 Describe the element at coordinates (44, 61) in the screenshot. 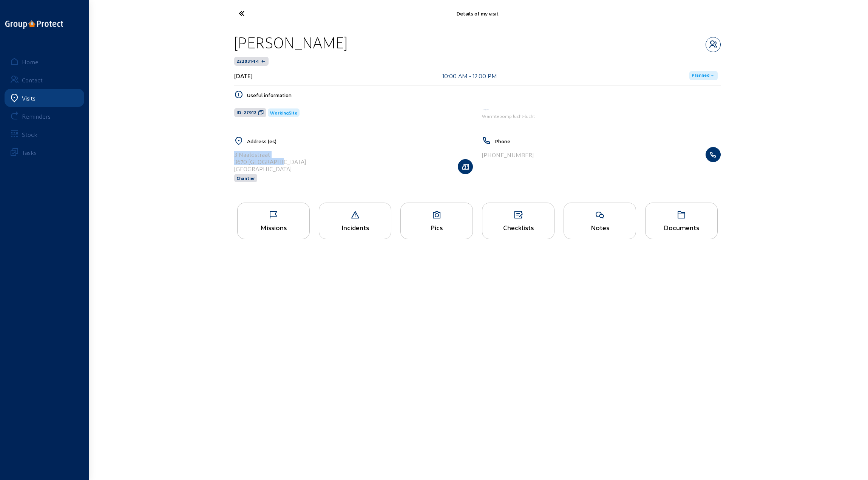

I see `a: Home` at that location.